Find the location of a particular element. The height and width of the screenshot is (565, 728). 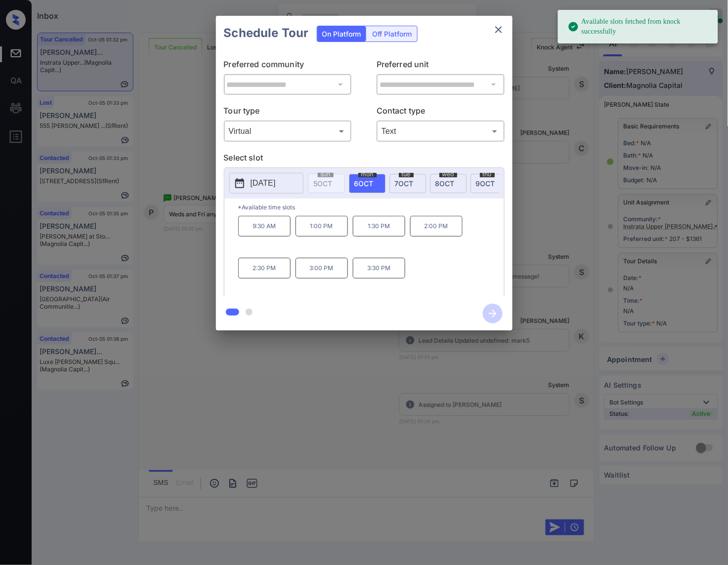

div: Available slots fetched from knock successfully is located at coordinates (639, 27).